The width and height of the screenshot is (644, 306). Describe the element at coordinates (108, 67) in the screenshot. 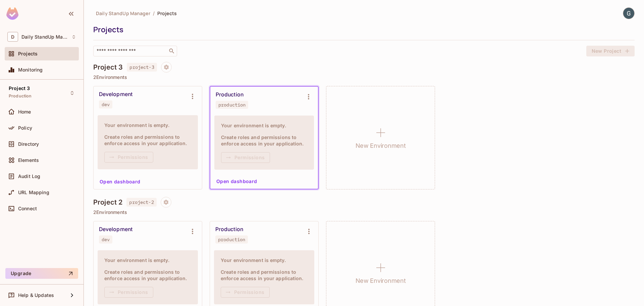

I see `h4: Project 3` at that location.